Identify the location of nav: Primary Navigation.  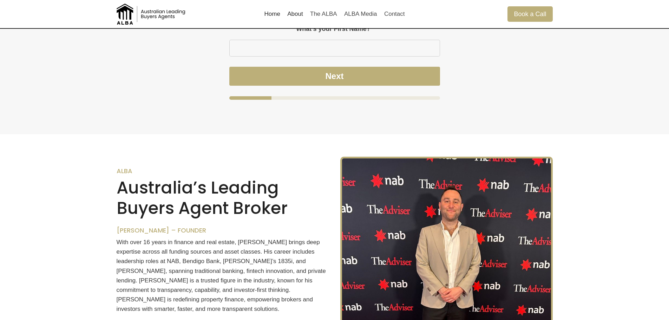
(334, 14).